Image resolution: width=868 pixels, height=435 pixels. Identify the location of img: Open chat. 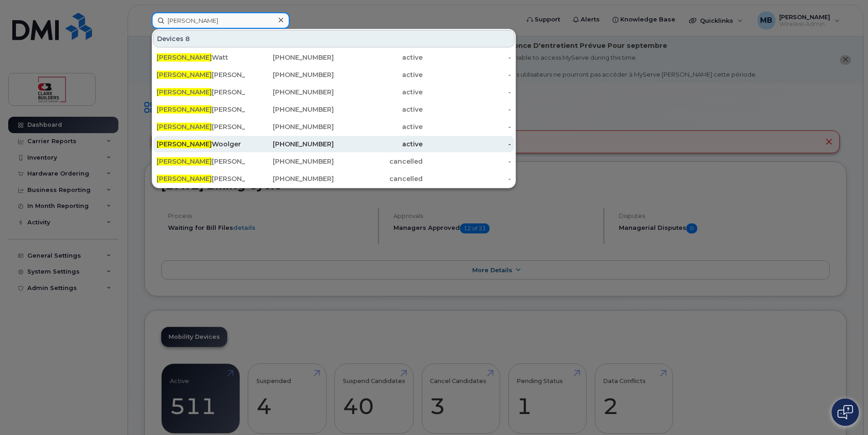
(845, 412).